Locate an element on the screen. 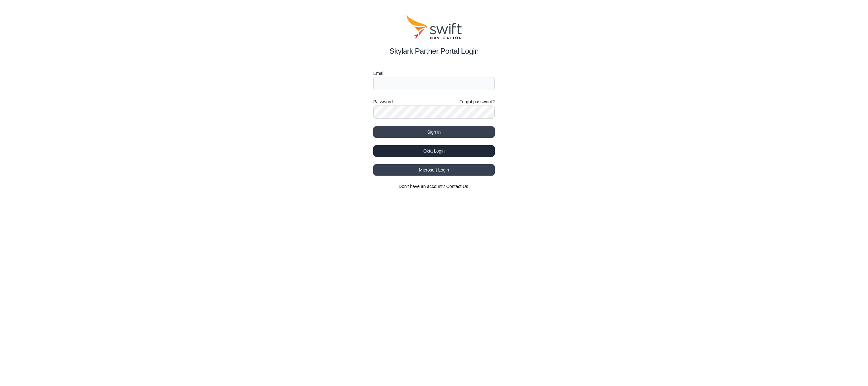 The height and width of the screenshot is (386, 868). section: Don't have an account? is located at coordinates (434, 186).